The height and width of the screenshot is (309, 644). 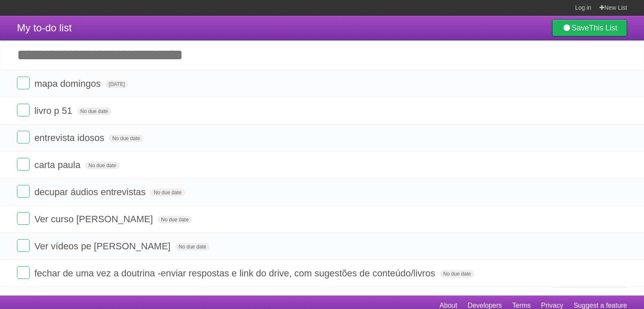 I want to click on span: decupar áudios entrevistas, so click(x=91, y=192).